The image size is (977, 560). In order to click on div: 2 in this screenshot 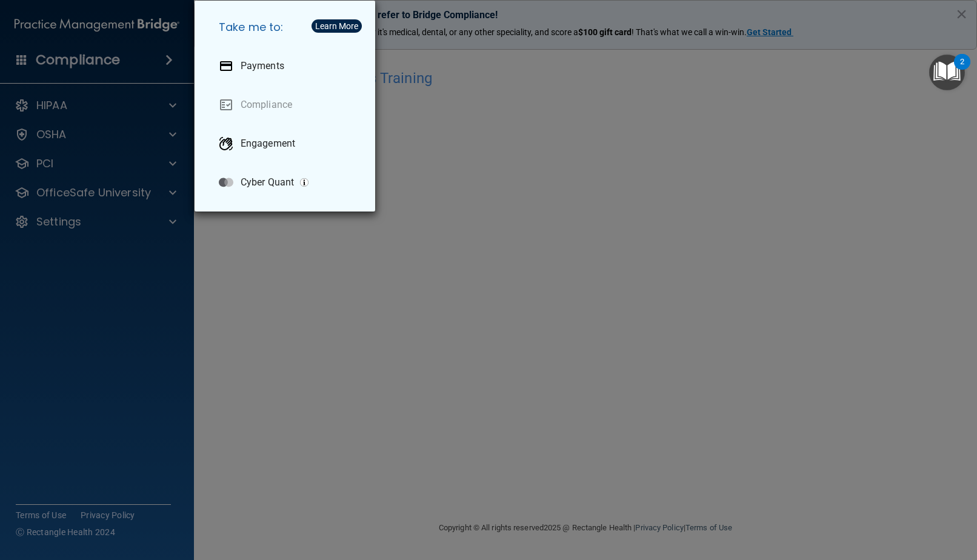, I will do `click(962, 70)`.